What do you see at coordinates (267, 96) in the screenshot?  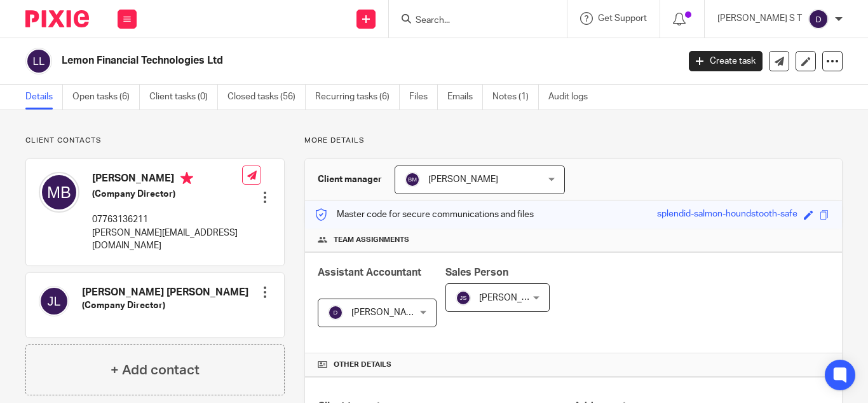 I see `a: Closed tasks (56)` at bounding box center [267, 96].